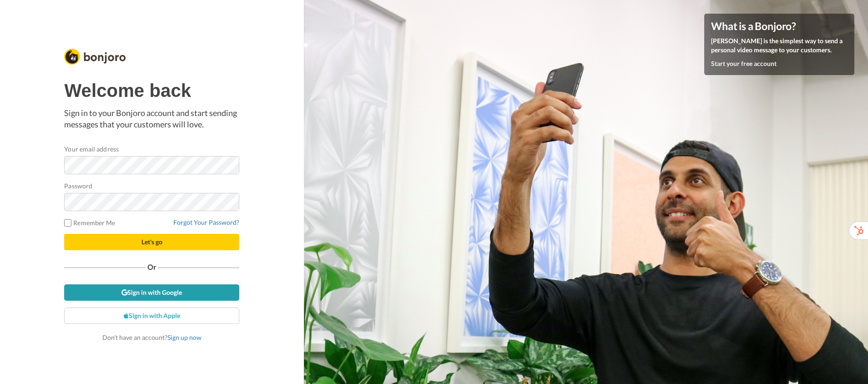 Image resolution: width=868 pixels, height=384 pixels. Describe the element at coordinates (779, 26) in the screenshot. I see `h4: What is a Bonjoro?` at that location.